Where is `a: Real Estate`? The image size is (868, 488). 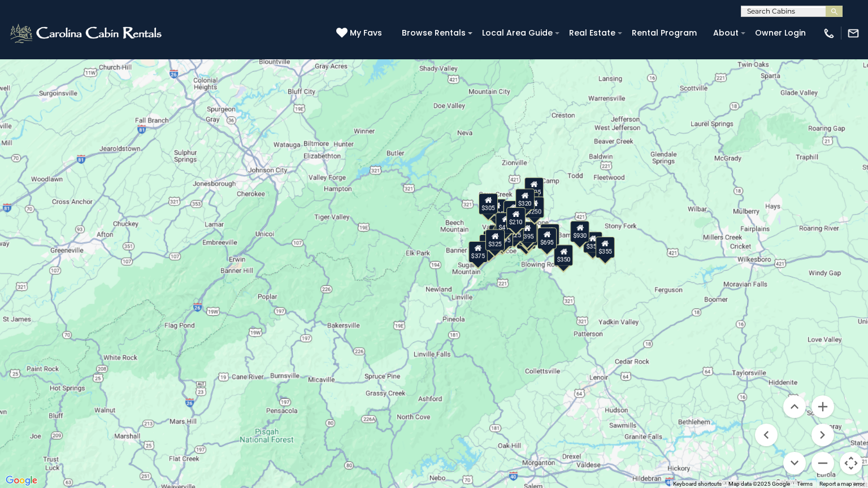 a: Real Estate is located at coordinates (593, 32).